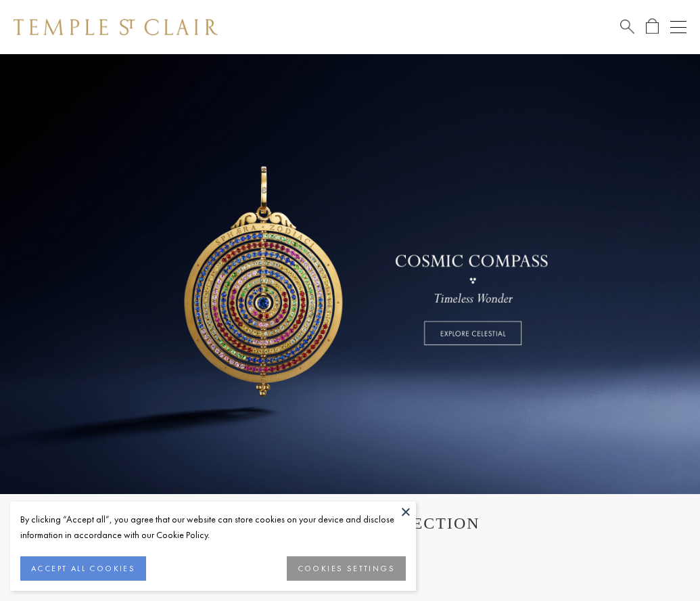 The height and width of the screenshot is (601, 700). What do you see at coordinates (115, 27) in the screenshot?
I see `img: Temple St. Clair` at bounding box center [115, 27].